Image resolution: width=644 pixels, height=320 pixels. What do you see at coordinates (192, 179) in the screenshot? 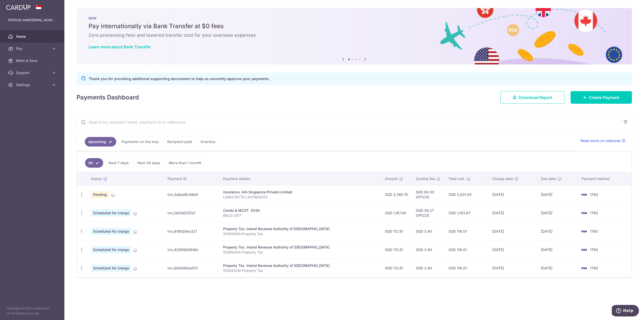
I see `th: Payment ID` at bounding box center [192, 179].